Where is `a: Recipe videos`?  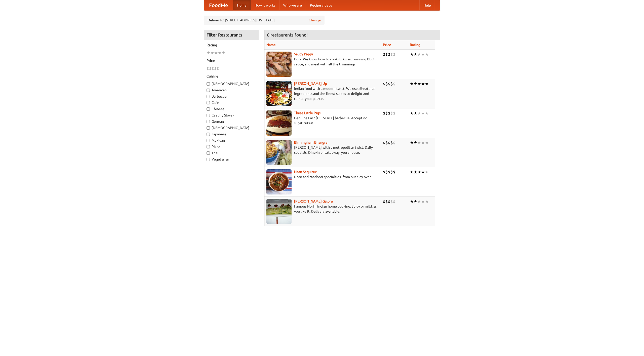 a: Recipe videos is located at coordinates (321, 5).